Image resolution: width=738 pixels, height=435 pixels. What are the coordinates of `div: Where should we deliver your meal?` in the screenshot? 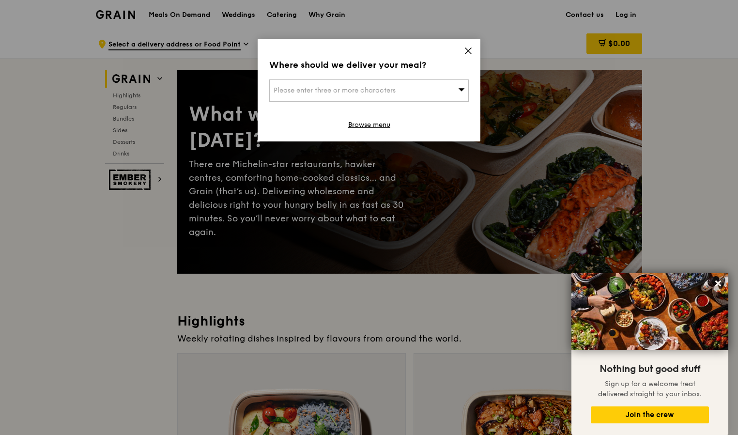 It's located at (369, 65).